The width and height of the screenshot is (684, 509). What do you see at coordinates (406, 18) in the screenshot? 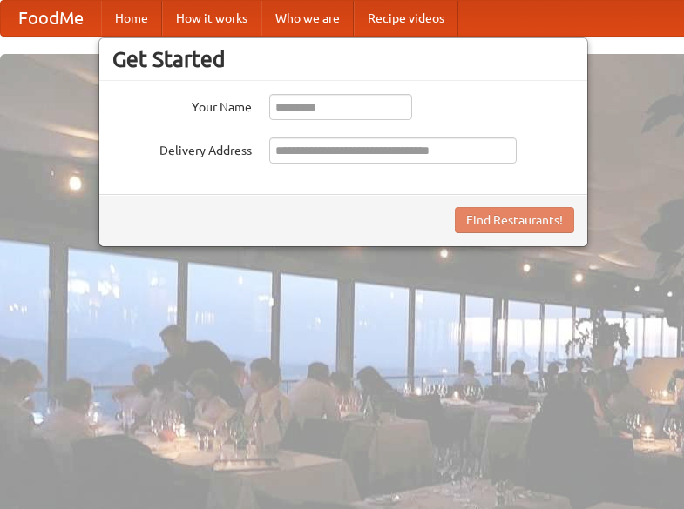
I see `a: Recipe videos` at bounding box center [406, 18].